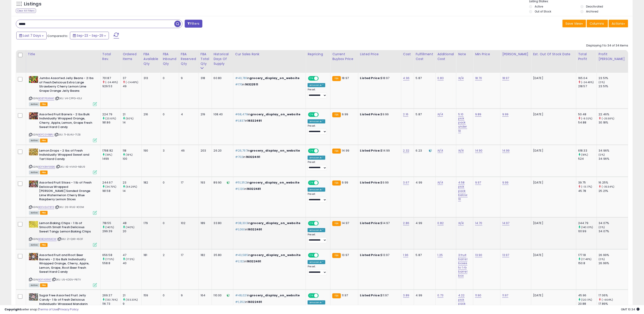  I want to click on div: Min Price, so click(487, 54).